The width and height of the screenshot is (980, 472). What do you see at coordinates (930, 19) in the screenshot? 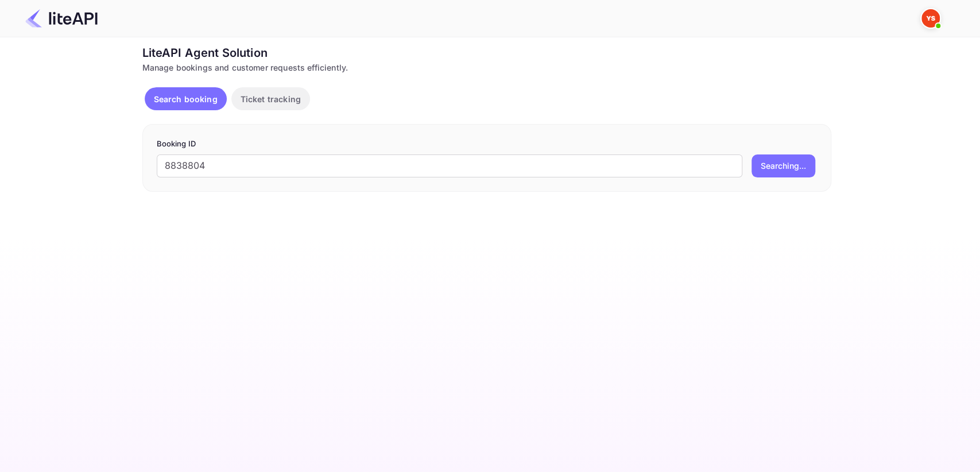
I see `img: Yandex Support` at bounding box center [930, 19].